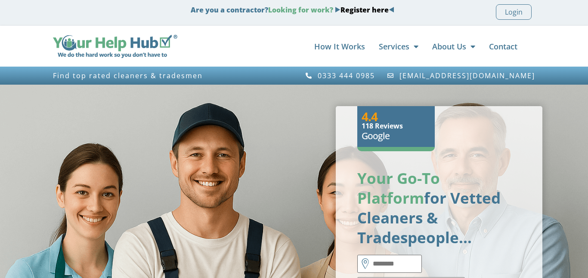  What do you see at coordinates (115, 46) in the screenshot?
I see `img: Your Help Hub Wide Logo` at bounding box center [115, 46].